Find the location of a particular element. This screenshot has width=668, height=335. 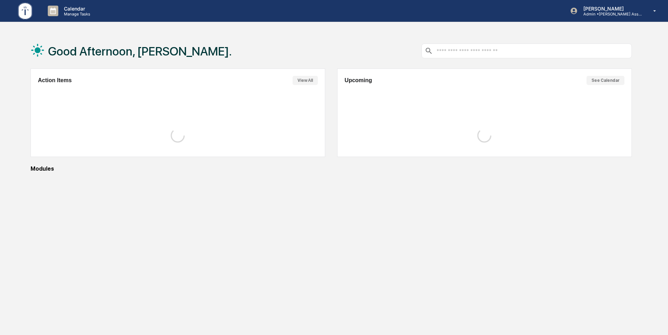

h2: Action Items is located at coordinates (55, 80).